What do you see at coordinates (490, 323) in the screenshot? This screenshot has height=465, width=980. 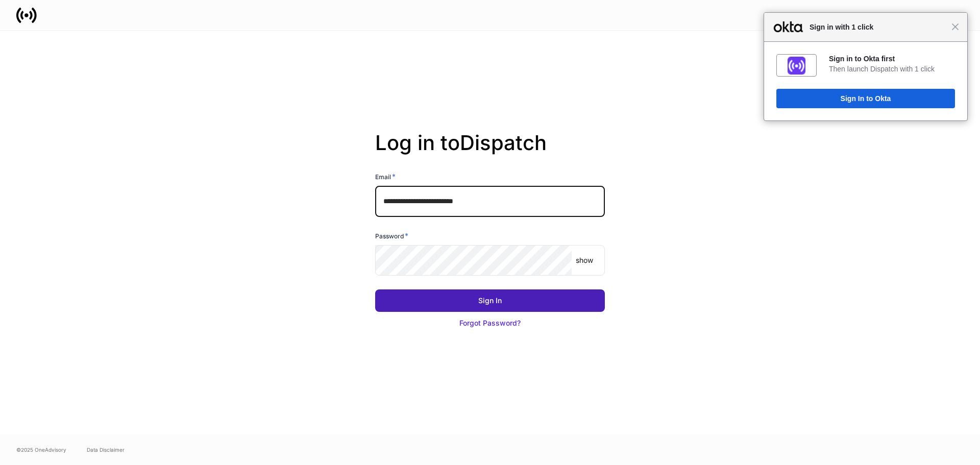 I see `div: Forgot Password?` at bounding box center [490, 323].